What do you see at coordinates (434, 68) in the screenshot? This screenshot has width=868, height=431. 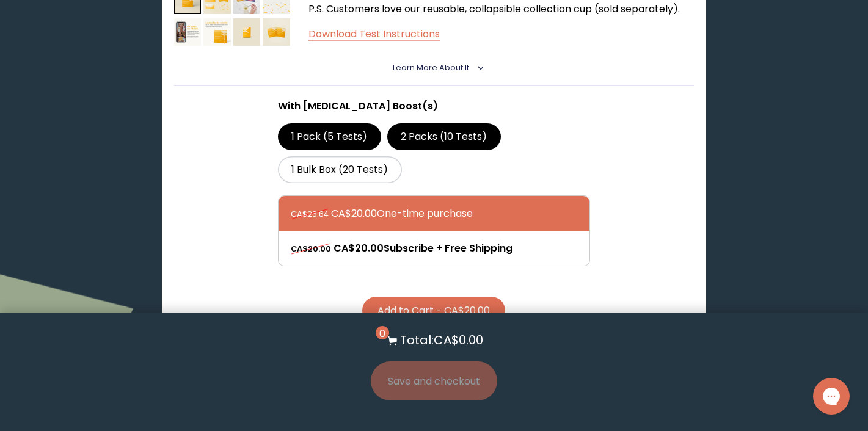 I see `summary: Learn More About it <` at bounding box center [434, 68].